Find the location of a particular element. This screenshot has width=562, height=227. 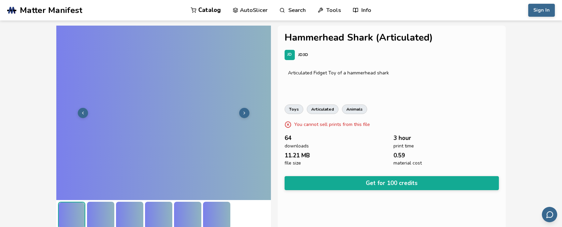

p: JD3D is located at coordinates (303, 55).